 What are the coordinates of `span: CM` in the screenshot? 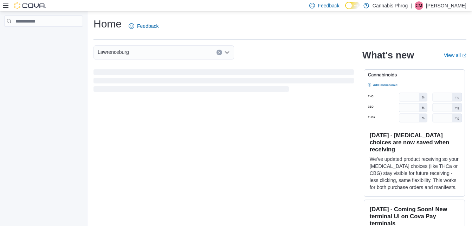 It's located at (419, 6).